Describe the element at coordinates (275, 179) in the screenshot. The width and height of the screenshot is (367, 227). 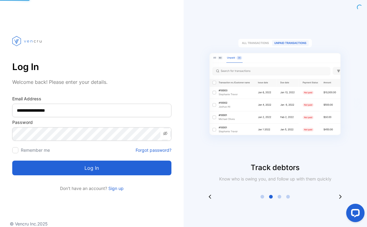
I see `p: Know who is owing you, and follow up with them quickly` at that location.